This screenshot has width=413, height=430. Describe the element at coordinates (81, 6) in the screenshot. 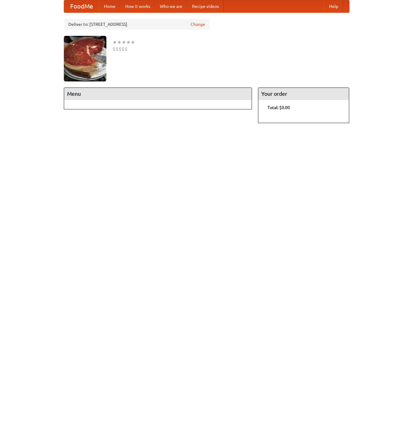

I see `a: FoodMe` at that location.